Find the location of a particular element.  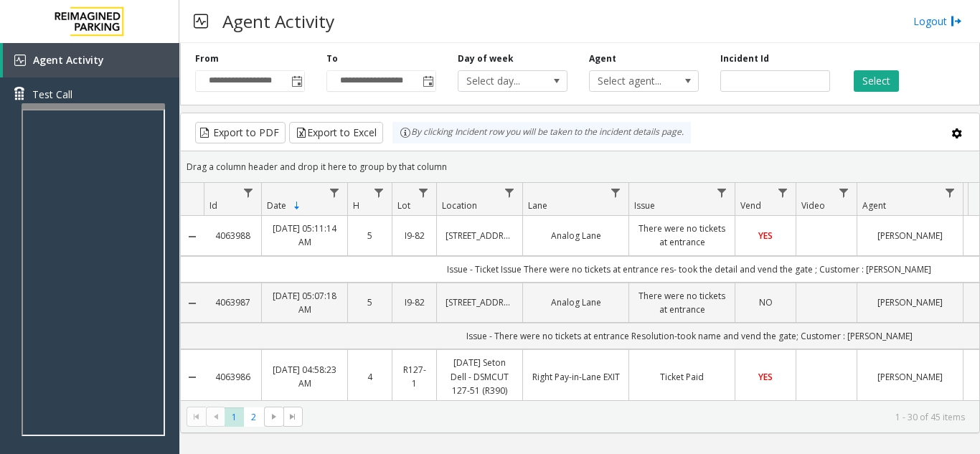

span: Page 1 is located at coordinates (234, 417).